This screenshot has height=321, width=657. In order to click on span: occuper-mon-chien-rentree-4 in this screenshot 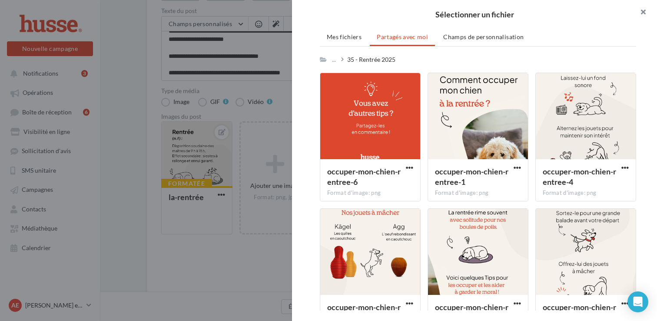, I will do `click(579, 176)`.